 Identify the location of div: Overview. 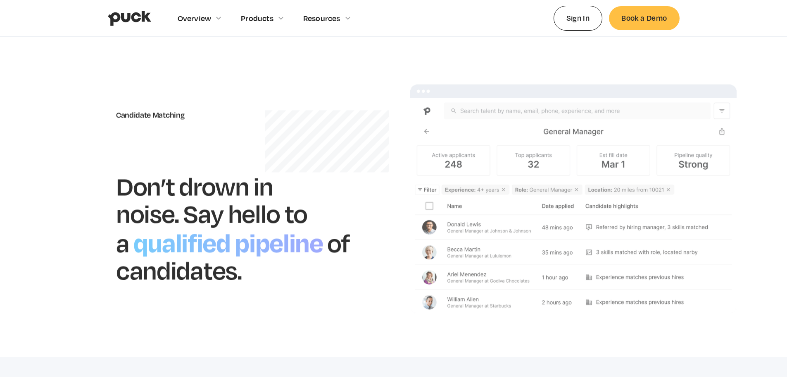
(195, 18).